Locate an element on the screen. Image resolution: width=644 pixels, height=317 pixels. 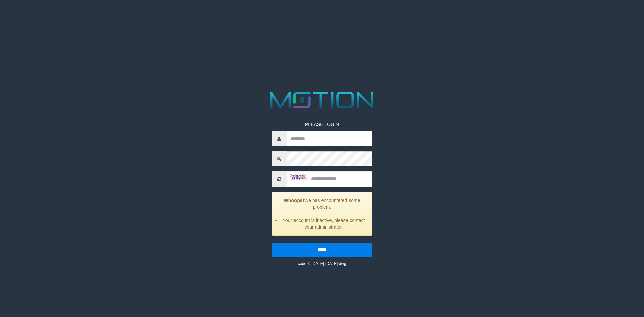
p: PLEASE LOGIN is located at coordinates (322, 125).